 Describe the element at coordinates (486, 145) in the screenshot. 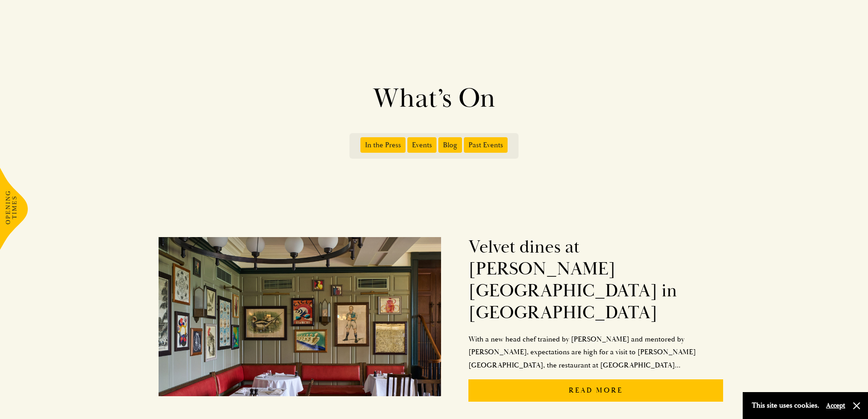

I see `span: Past Events` at that location.